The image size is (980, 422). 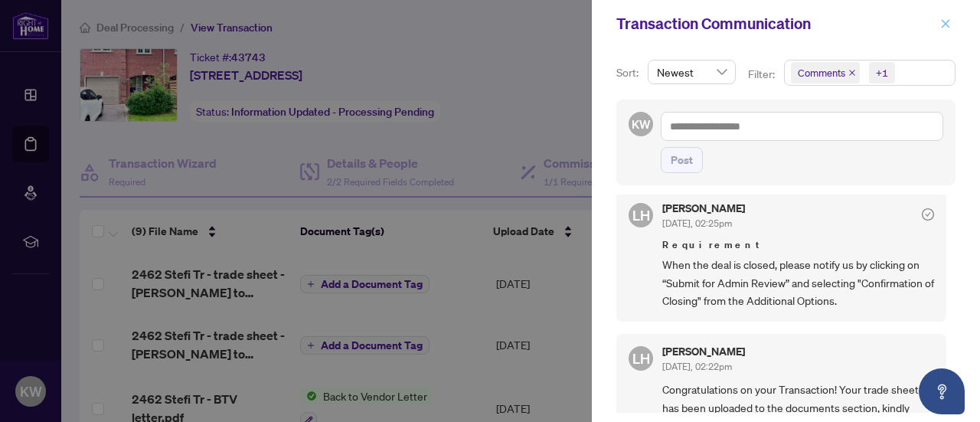 I want to click on span: When the deal is closed, please notify us by clicking on “Submit for Admin Review” and selecting ..., so click(x=798, y=283).